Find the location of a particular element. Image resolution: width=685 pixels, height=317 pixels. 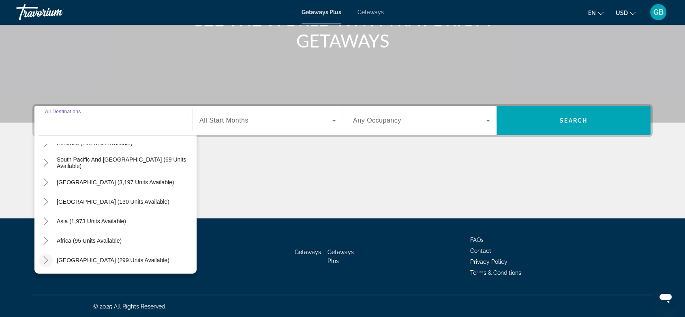

button: Africa (95 units available) is located at coordinates (89, 240).